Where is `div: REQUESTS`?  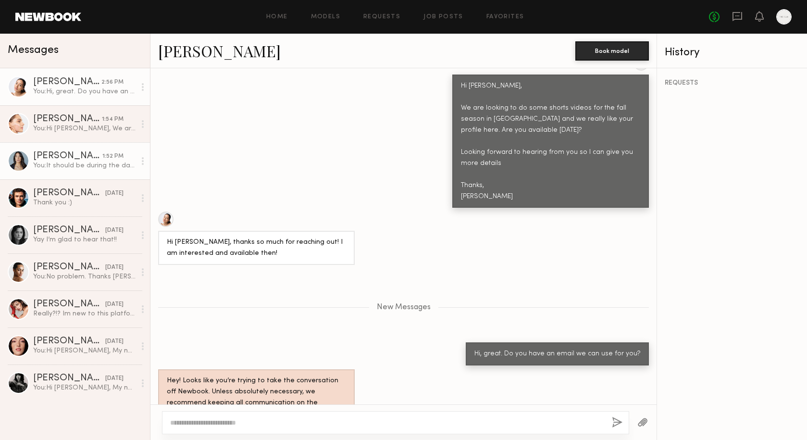 div: REQUESTS is located at coordinates (732, 83).